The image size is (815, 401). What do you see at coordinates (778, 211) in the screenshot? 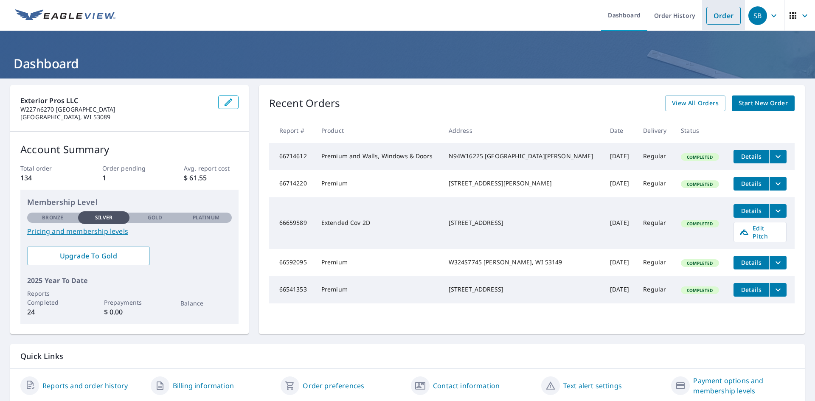
I see `button: filesDropdownBtn-66659589` at bounding box center [778, 211].